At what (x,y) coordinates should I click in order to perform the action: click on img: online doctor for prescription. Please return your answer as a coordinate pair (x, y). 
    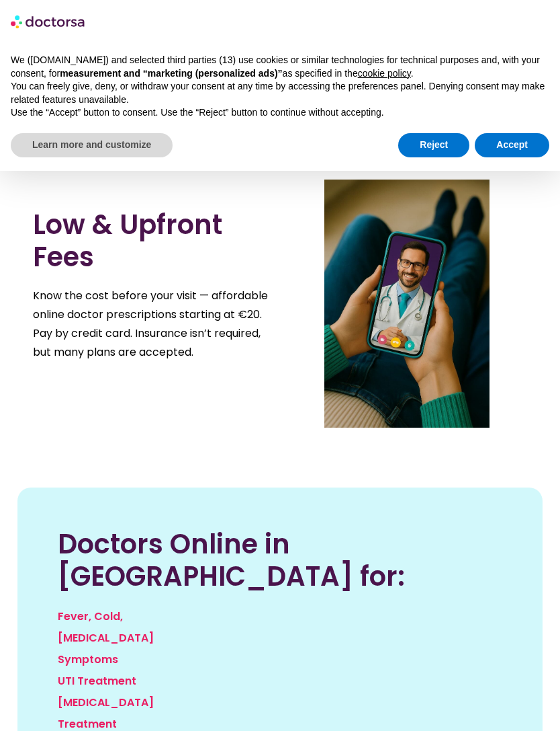
    Looking at the image, I should click on (407, 304).